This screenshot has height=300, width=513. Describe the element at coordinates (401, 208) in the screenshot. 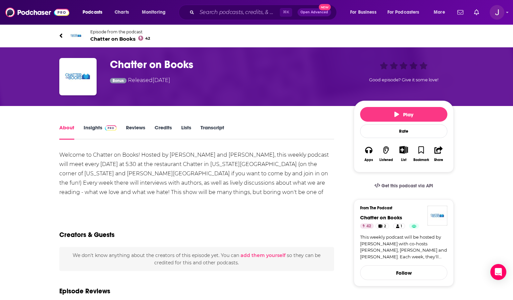

I see `h3: From The Podcast` at that location.